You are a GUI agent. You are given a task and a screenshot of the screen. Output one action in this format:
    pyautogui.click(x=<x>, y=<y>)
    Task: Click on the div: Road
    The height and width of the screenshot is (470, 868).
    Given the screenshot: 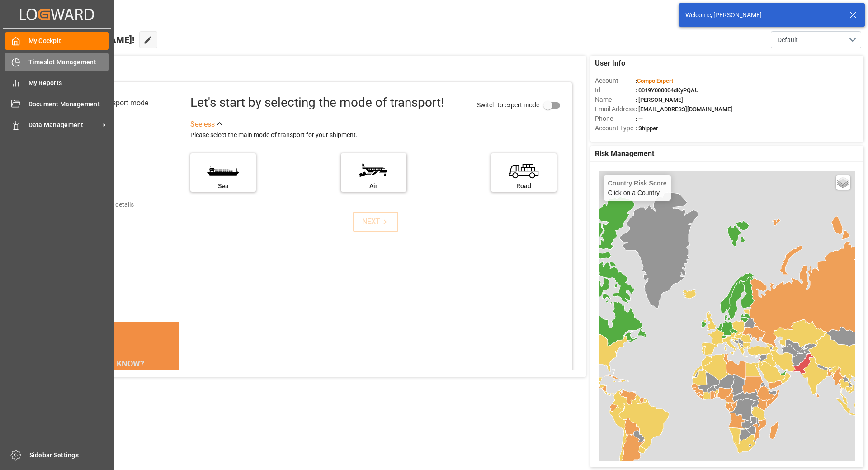 What is the action you would take?
    pyautogui.click(x=524, y=186)
    